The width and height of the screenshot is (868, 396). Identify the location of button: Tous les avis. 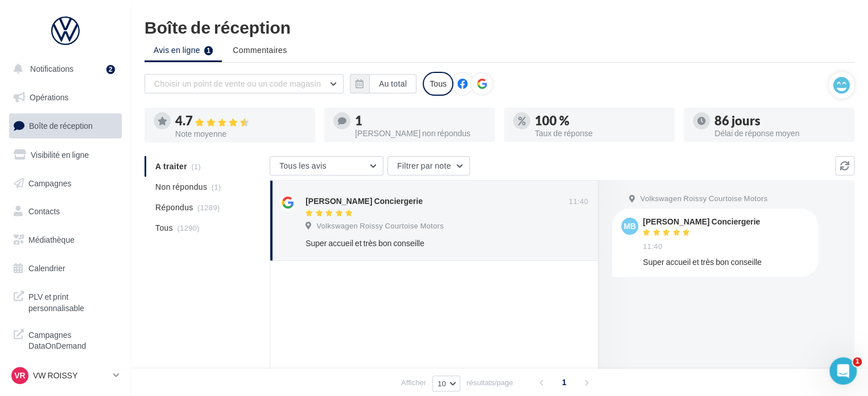
(326, 165).